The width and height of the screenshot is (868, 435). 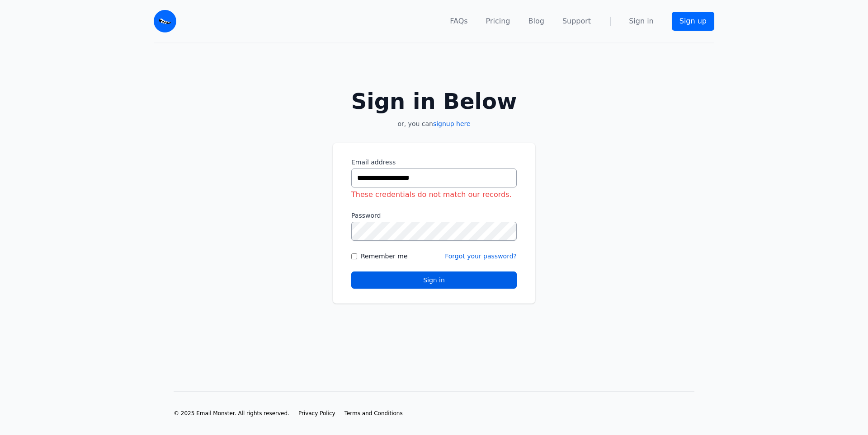 I want to click on h2: Sign in Below, so click(x=434, y=101).